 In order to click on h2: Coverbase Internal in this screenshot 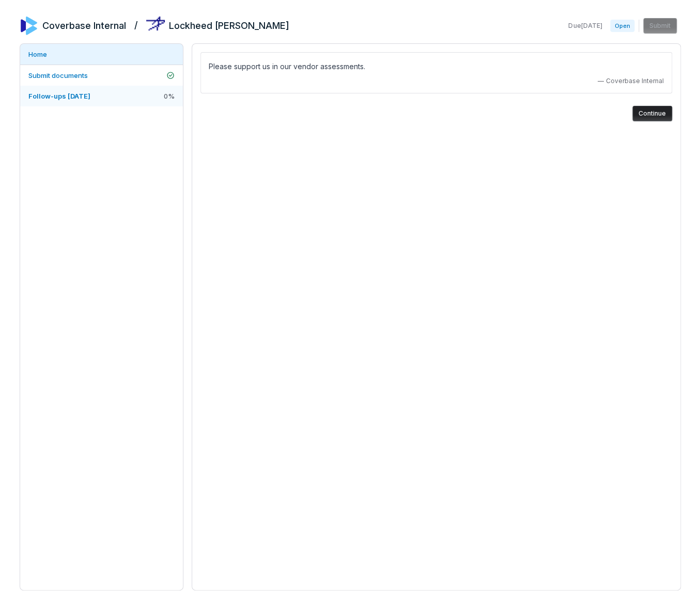, I will do `click(84, 26)`.